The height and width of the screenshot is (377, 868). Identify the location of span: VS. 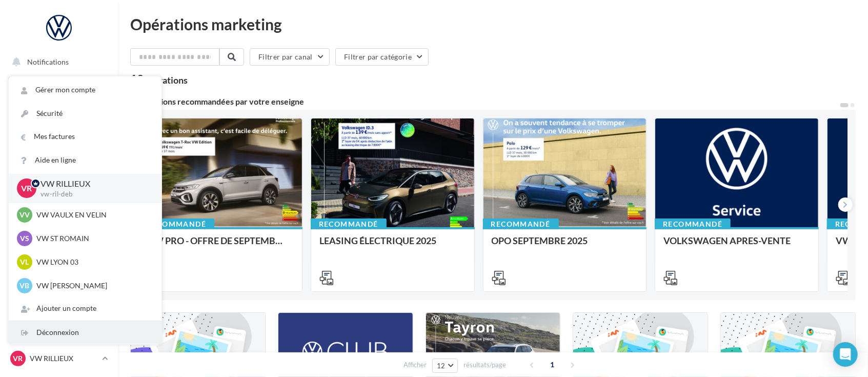
(25, 238).